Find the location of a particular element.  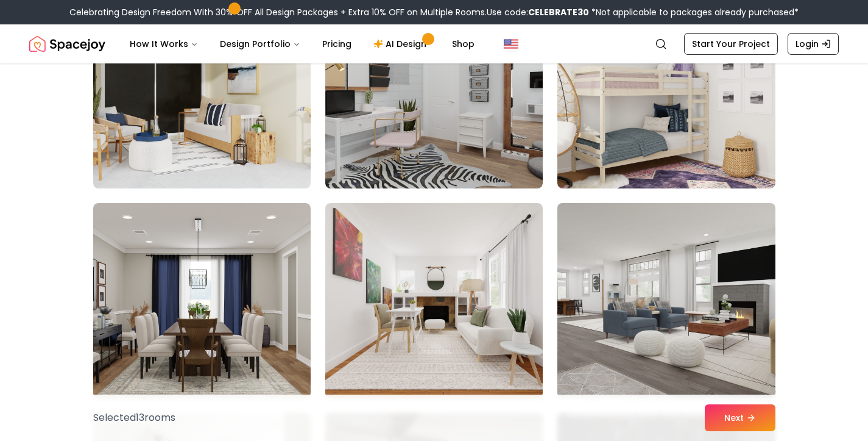

img: Room room-22 is located at coordinates (202, 300).